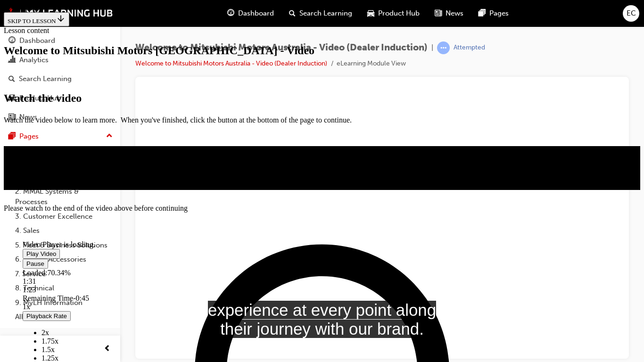  What do you see at coordinates (27, 30) in the screenshot?
I see `span: Lesson content` at bounding box center [27, 30].